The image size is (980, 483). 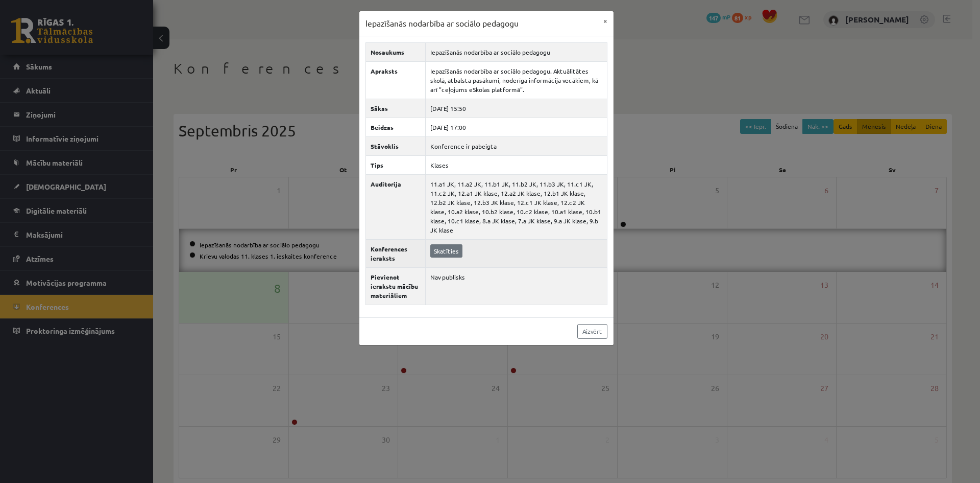 What do you see at coordinates (395, 146) in the screenshot?
I see `th: Stāvoklis` at bounding box center [395, 146].